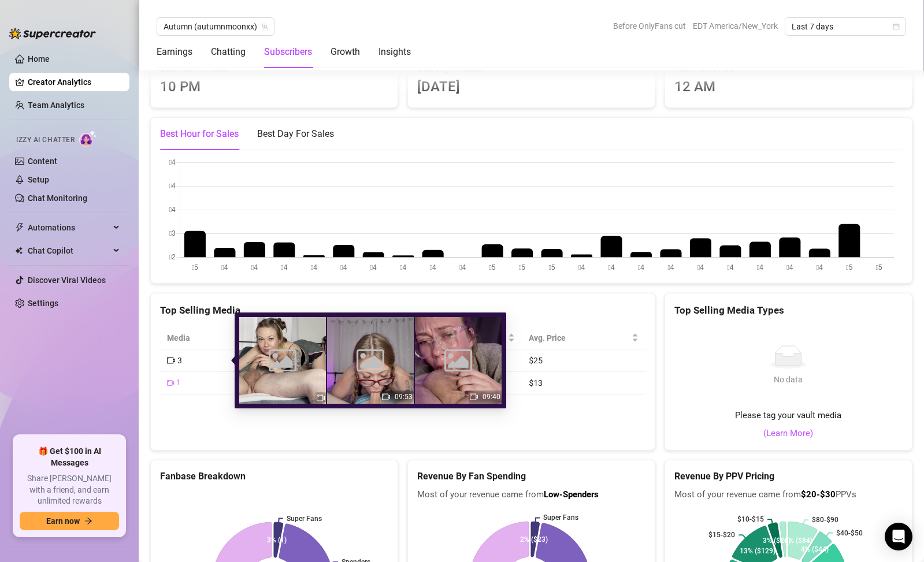 Image resolution: width=924 pixels, height=562 pixels. What do you see at coordinates (66, 280) in the screenshot?
I see `a: Discover Viral Videos` at bounding box center [66, 280].